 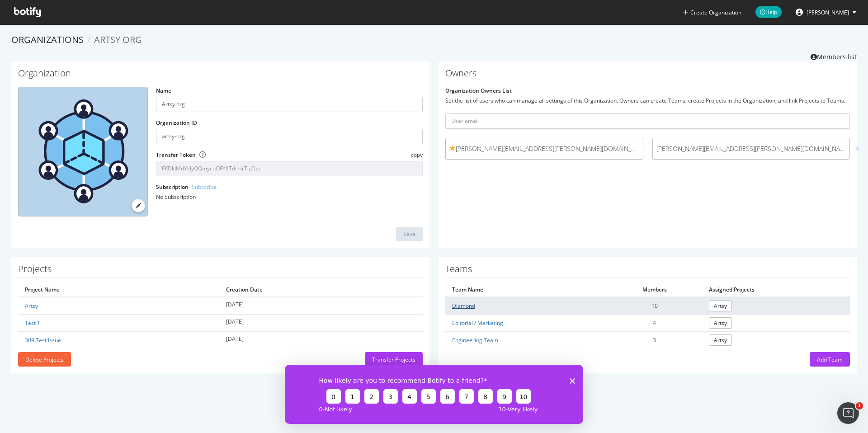 I want to click on button: 4, so click(x=125, y=31).